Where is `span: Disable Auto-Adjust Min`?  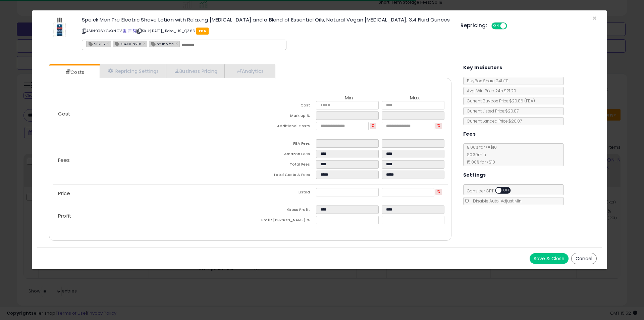 span: Disable Auto-Adjust Min is located at coordinates (496, 201).